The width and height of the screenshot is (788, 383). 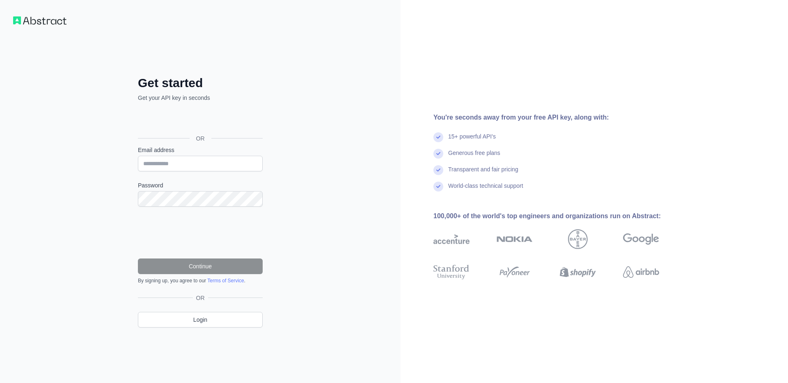 I want to click on img: bayer, so click(x=578, y=239).